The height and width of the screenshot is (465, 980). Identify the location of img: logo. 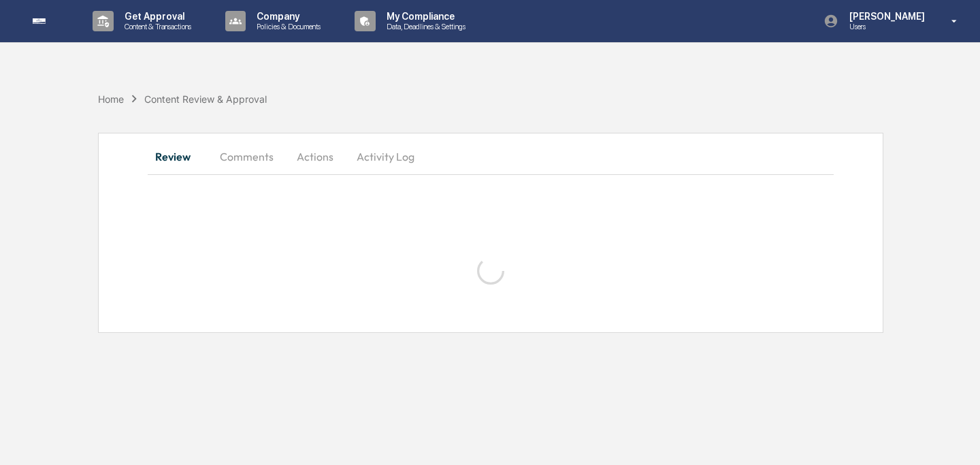
(49, 20).